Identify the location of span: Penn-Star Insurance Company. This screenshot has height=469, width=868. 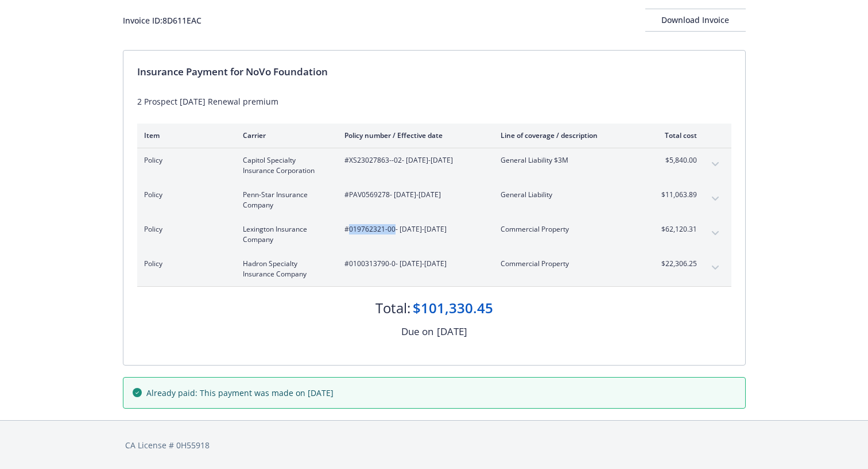
(284, 200).